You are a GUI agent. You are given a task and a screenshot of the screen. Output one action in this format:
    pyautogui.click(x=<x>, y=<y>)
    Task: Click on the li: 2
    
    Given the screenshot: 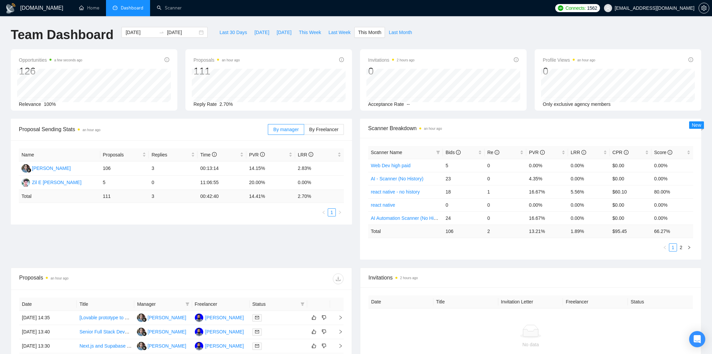 What is the action you would take?
    pyautogui.click(x=682, y=247)
    